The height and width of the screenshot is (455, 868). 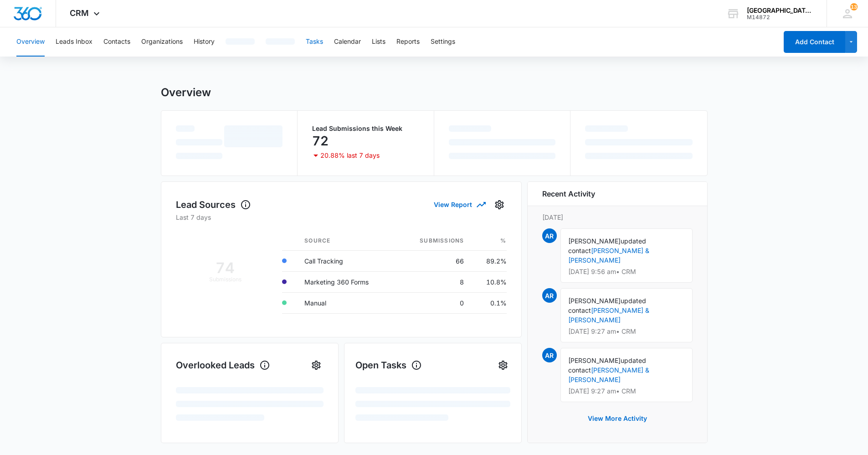 What do you see at coordinates (186, 92) in the screenshot?
I see `h1: Overview` at bounding box center [186, 92].